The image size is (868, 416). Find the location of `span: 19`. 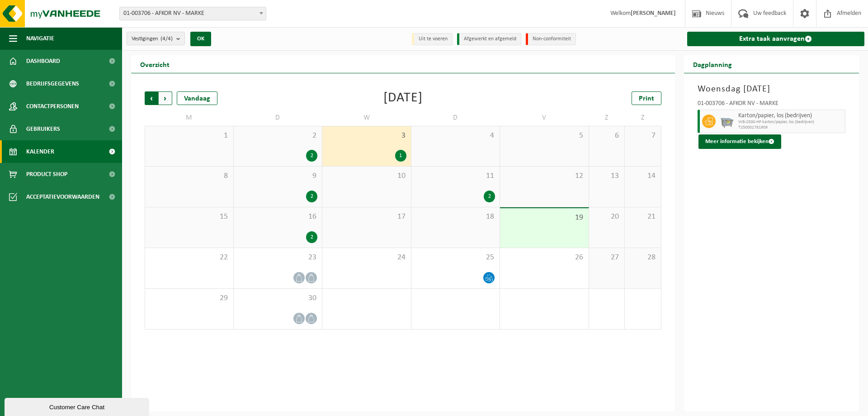

span: 19 is located at coordinates (545, 218).